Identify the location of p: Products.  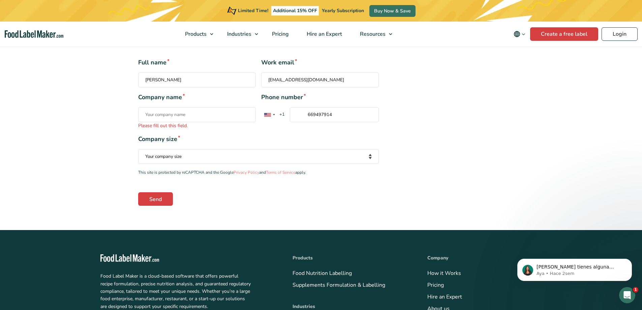
(350, 258).